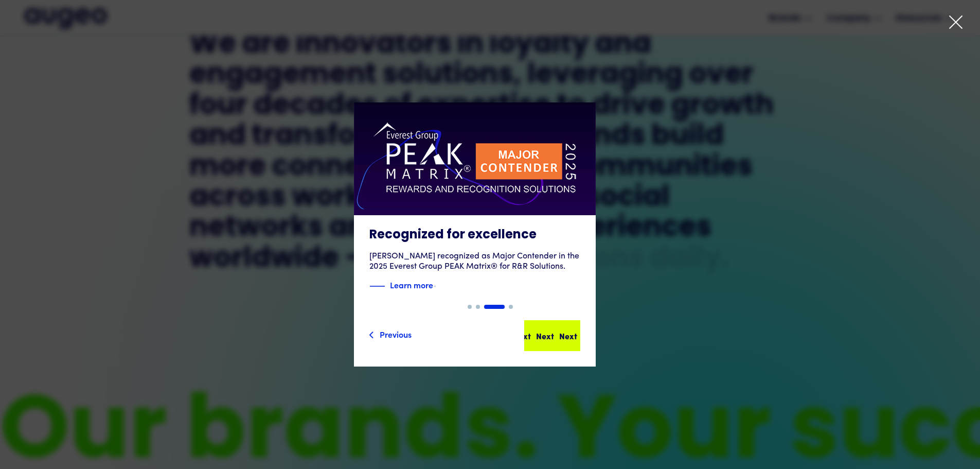  I want to click on img: Blue text arrow, so click(442, 286).